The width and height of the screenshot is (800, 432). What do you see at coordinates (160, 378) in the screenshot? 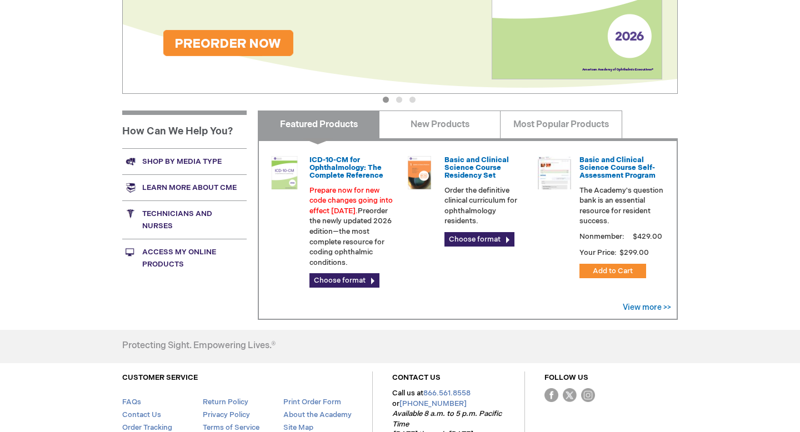
I see `a: CUSTOMER SERVICE` at bounding box center [160, 378].